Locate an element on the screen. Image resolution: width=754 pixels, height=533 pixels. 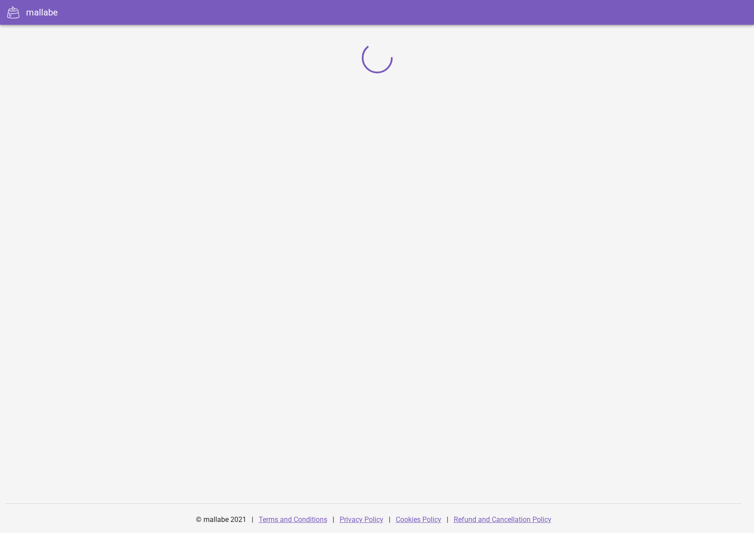
a: Refund and Cancellation Policy is located at coordinates (502, 520).